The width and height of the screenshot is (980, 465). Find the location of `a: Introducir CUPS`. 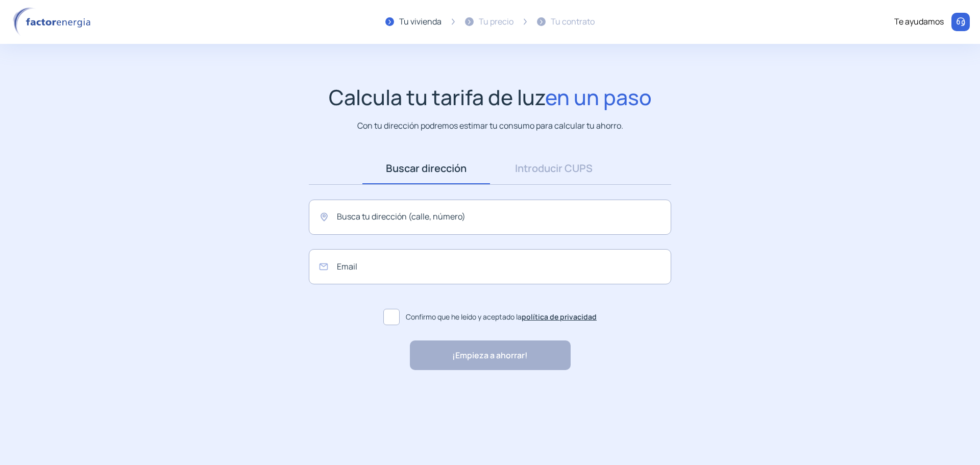

a: Introducir CUPS is located at coordinates (554, 168).